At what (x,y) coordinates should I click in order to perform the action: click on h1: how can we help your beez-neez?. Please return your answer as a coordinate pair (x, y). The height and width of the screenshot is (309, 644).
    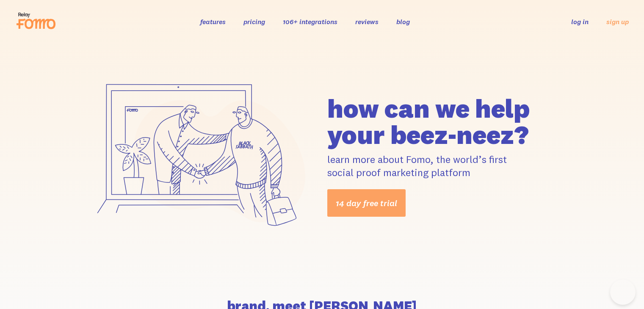
    Looking at the image, I should click on (443, 122).